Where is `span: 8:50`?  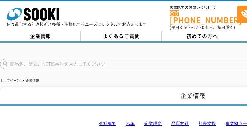 span: 8:50 is located at coordinates (185, 27).